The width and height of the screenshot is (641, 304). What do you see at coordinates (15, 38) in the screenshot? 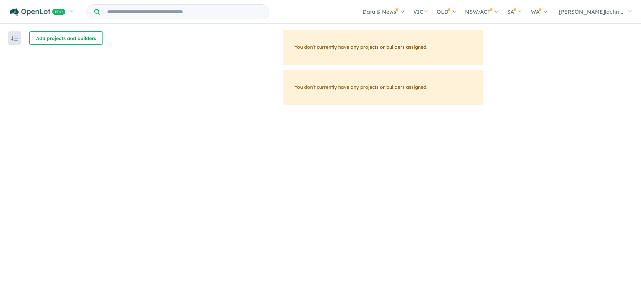
I see `img: sort.svg` at bounding box center [15, 38].